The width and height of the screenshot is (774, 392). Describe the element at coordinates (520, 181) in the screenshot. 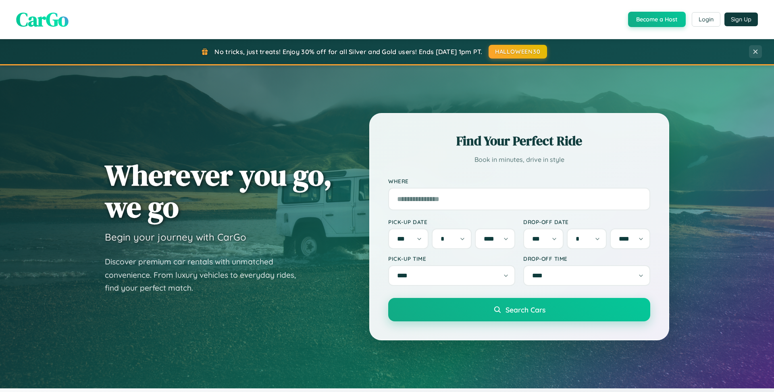

I see `label: Where` at that location.